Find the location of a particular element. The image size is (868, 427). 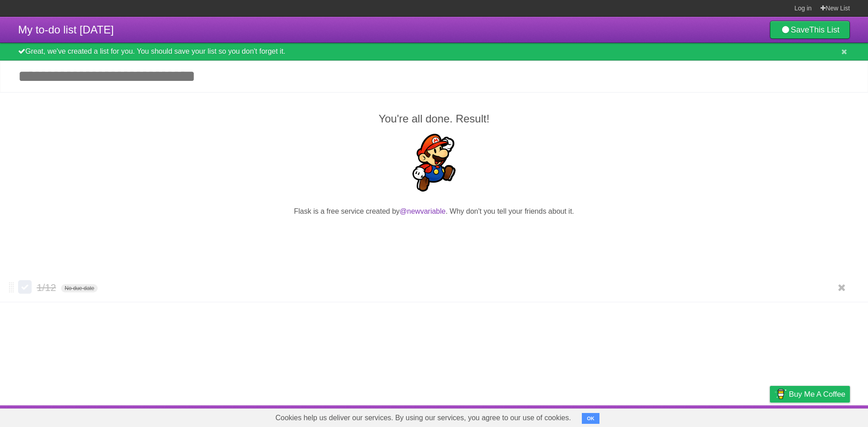

a: @newvariable is located at coordinates (423, 211).